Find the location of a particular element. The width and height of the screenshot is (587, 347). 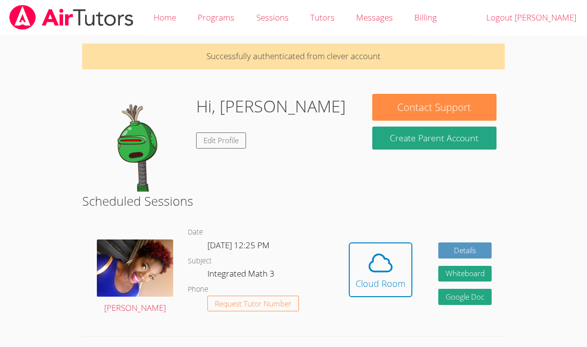

span: Messages is located at coordinates (374, 17).